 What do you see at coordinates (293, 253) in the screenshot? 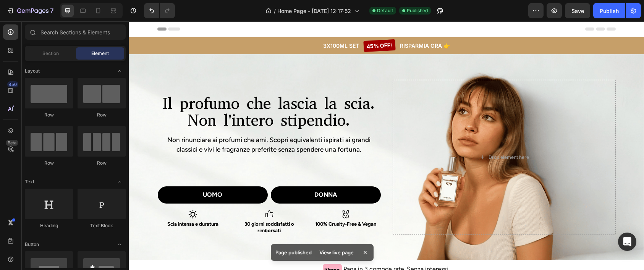
I see `p: Page published` at bounding box center [293, 253].